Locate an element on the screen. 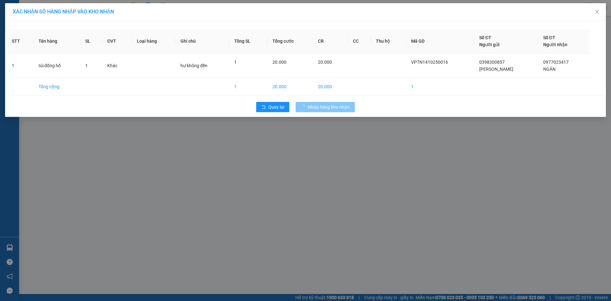 This screenshot has width=611, height=301. td: túi đồng hồ is located at coordinates (57, 66).